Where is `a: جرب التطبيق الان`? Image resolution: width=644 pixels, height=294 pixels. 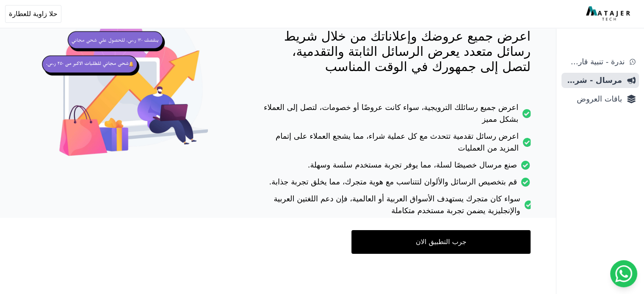
a: جرب التطبيق الان is located at coordinates (441, 242).